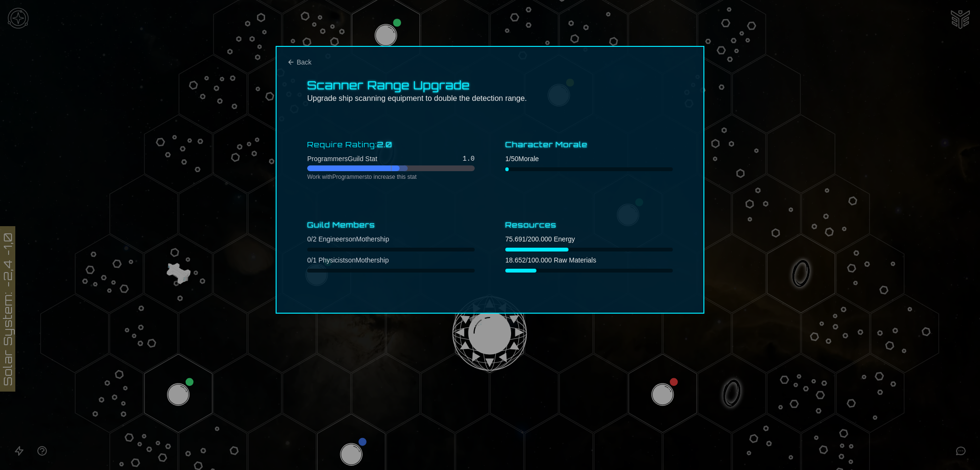  I want to click on p: 18.652 / 100.000 Raw Materials, so click(589, 260).